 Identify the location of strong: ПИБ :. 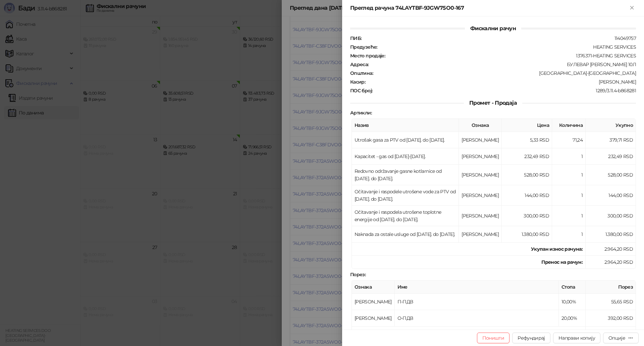
(355, 38).